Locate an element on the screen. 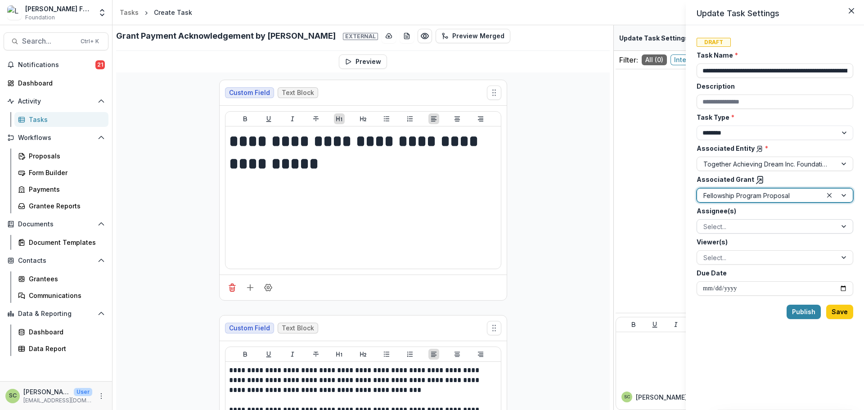 Image resolution: width=864 pixels, height=410 pixels. label: Associated Grant is located at coordinates (772, 180).